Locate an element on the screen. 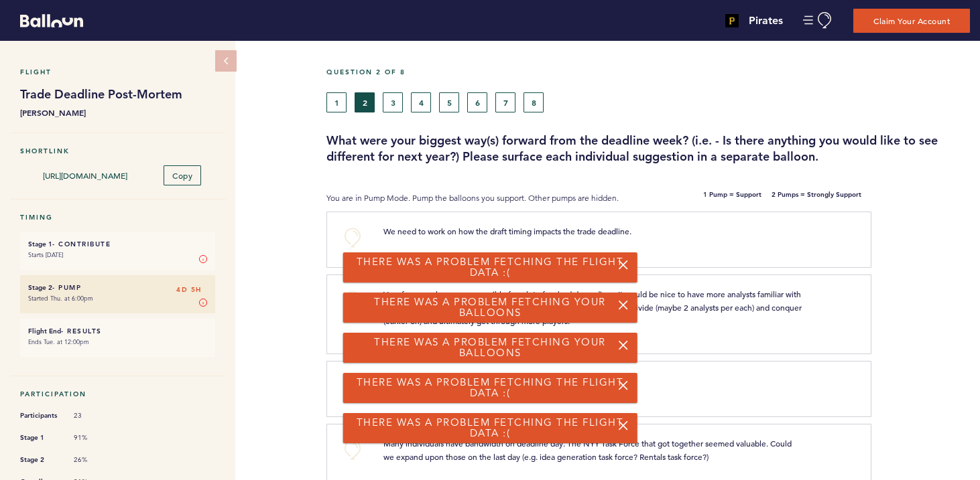 This screenshot has height=480, width=980. button: 8 is located at coordinates (534, 103).